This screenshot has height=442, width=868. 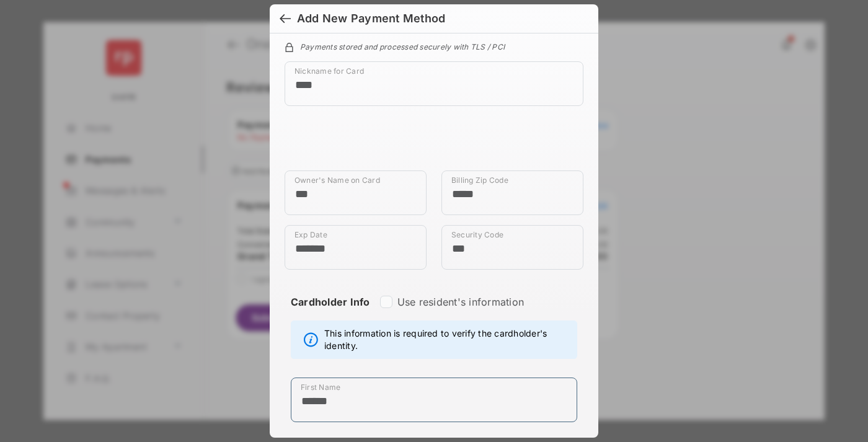 What do you see at coordinates (330, 313) in the screenshot?
I see `strong: Cardholder Info` at bounding box center [330, 313].